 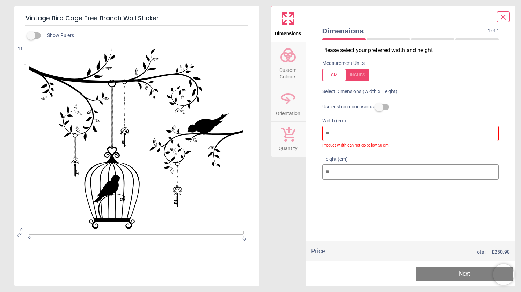 I want to click on span: Quantity, so click(x=288, y=147).